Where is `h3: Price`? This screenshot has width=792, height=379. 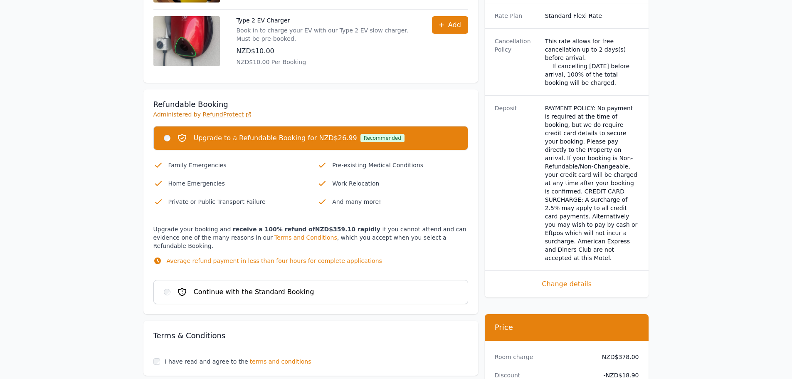 h3: Price is located at coordinates (567, 327).